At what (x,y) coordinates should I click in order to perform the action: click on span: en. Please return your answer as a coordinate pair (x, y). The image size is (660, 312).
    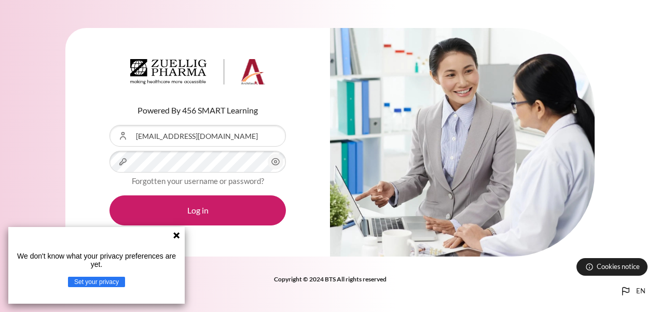
    Looking at the image, I should click on (641, 292).